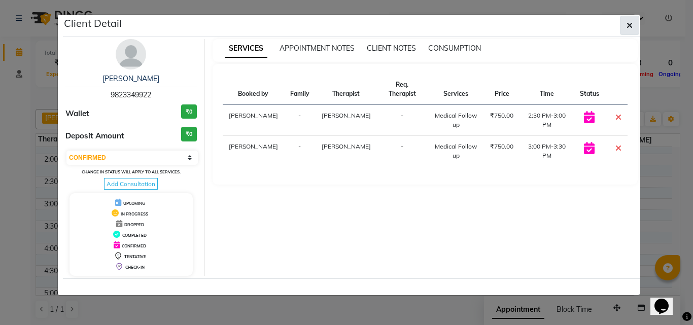 Image resolution: width=693 pixels, height=325 pixels. I want to click on span: SERVICES, so click(246, 49).